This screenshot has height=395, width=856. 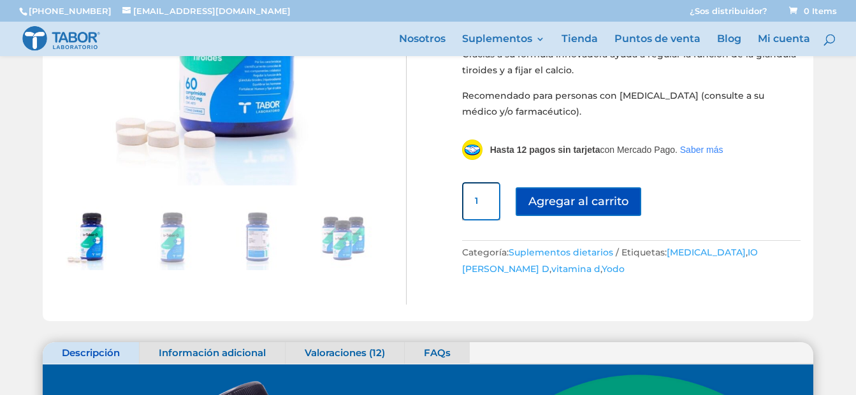 What do you see at coordinates (545, 150) in the screenshot?
I see `b: Hasta 12 pagos sin tarjeta` at bounding box center [545, 150].